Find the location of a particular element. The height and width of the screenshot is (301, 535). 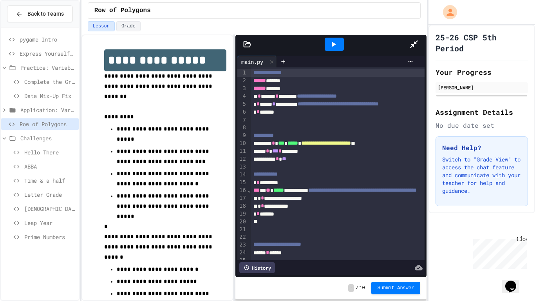

div: 15 is located at coordinates (242, 183).